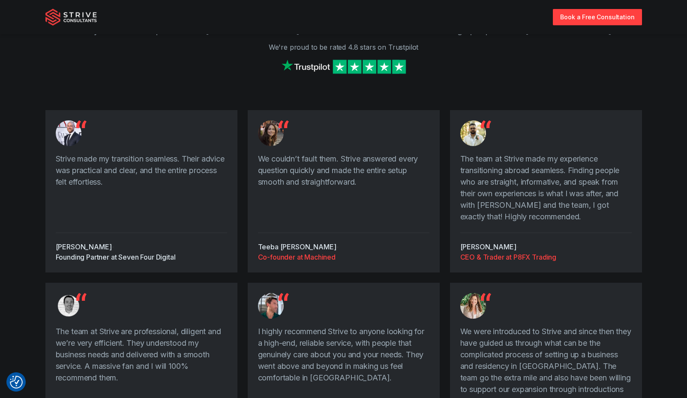  What do you see at coordinates (271, 306) in the screenshot?
I see `img: Testimonial from Ryan Martin` at bounding box center [271, 306].